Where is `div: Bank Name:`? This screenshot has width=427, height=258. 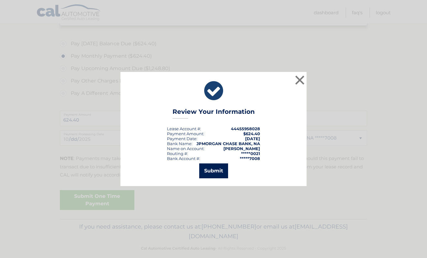
div: Bank Name: is located at coordinates (180, 144).